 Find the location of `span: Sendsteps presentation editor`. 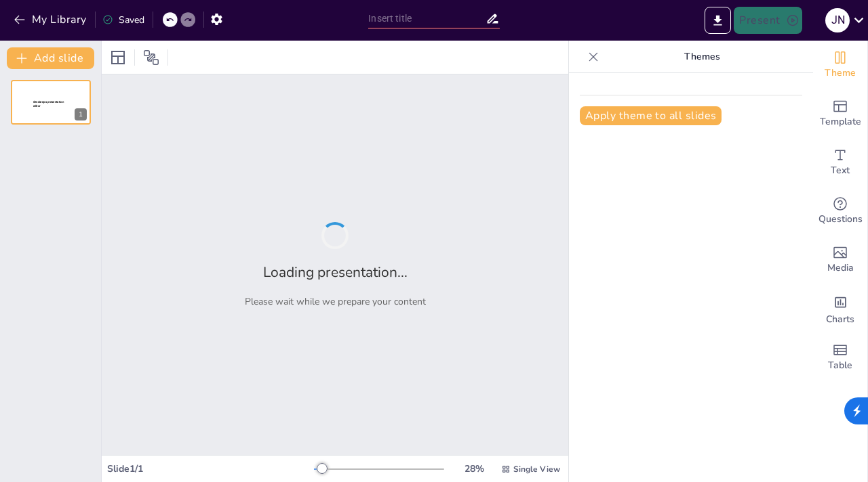

span: Sendsteps presentation editor is located at coordinates (48, 103).